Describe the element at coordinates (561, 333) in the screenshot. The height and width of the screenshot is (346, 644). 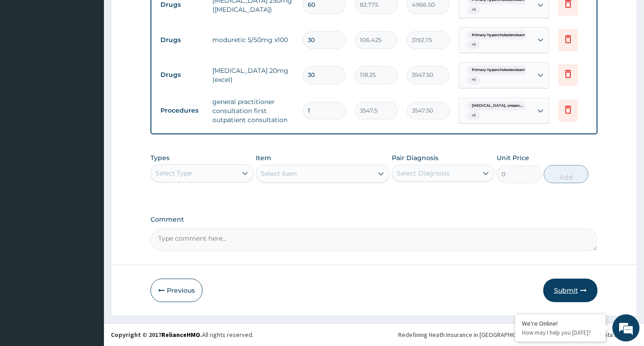
I see `p: How may I help you today?` at that location.